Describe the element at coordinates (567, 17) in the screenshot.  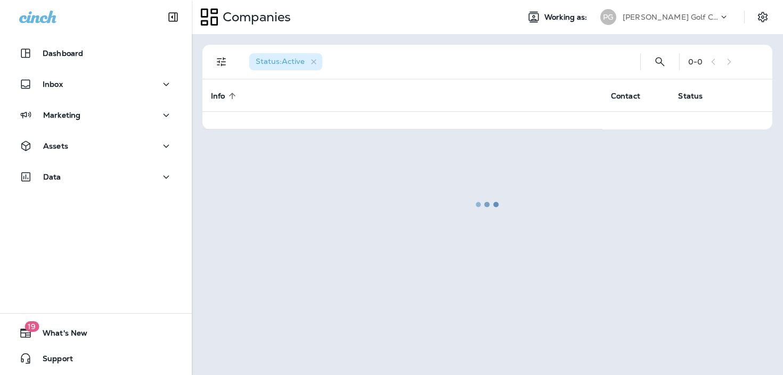
I see `span: Working as:` at that location.